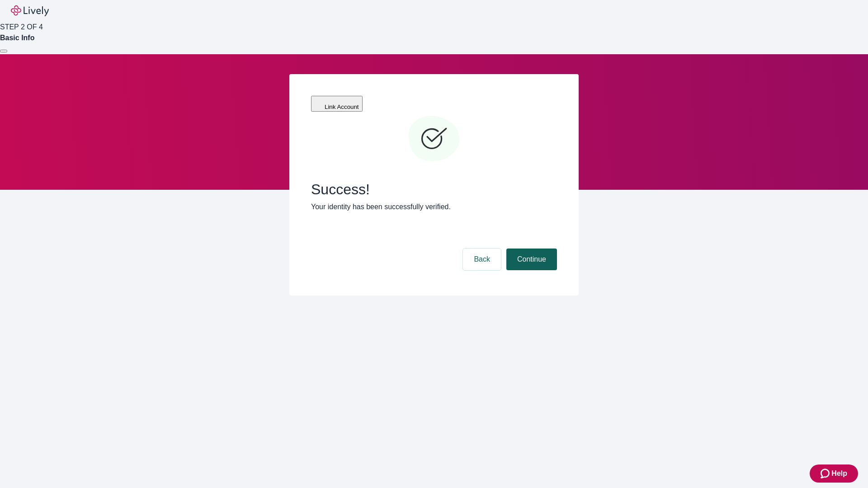  Describe the element at coordinates (337, 103) in the screenshot. I see `button: Link Account` at that location.